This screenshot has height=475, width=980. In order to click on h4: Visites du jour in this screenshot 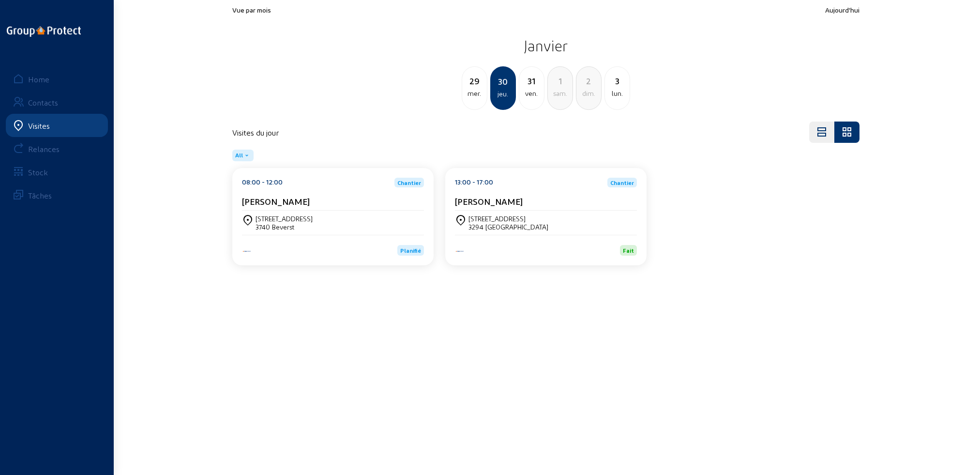, I will do `click(256, 133)`.